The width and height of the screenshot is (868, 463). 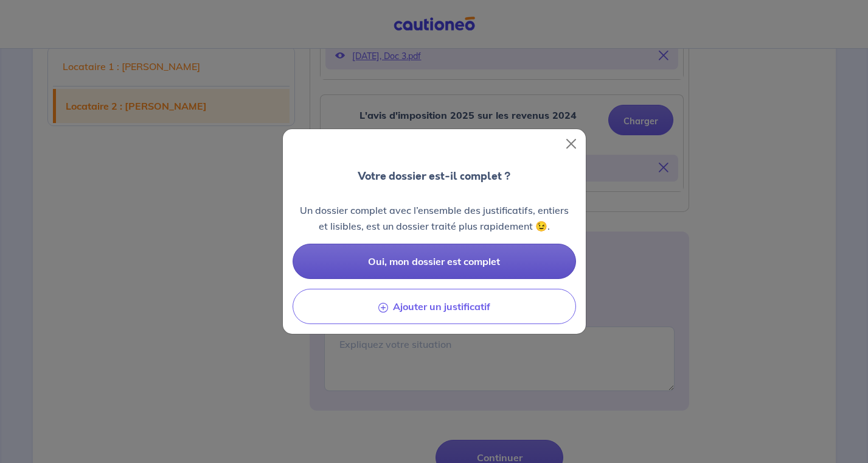 What do you see at coordinates (434, 306) in the screenshot?
I see `button: Ajouter un justificatif` at bounding box center [434, 306].